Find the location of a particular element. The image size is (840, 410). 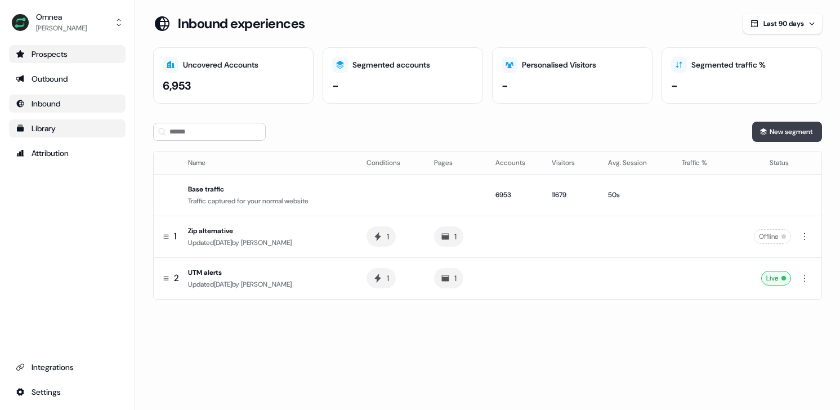

button: Last 90 days is located at coordinates (783, 24).